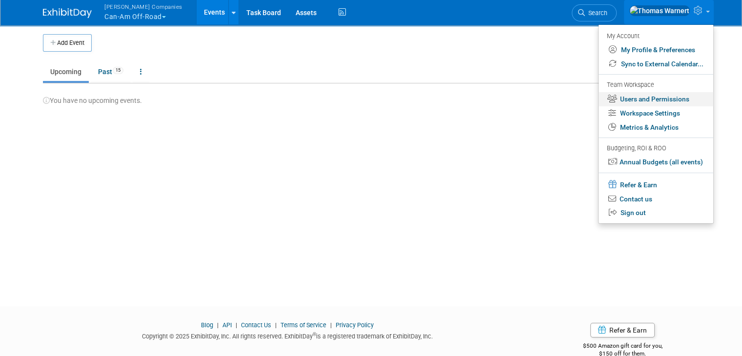  What do you see at coordinates (655, 99) in the screenshot?
I see `a: Users and Permissions` at bounding box center [655, 99].